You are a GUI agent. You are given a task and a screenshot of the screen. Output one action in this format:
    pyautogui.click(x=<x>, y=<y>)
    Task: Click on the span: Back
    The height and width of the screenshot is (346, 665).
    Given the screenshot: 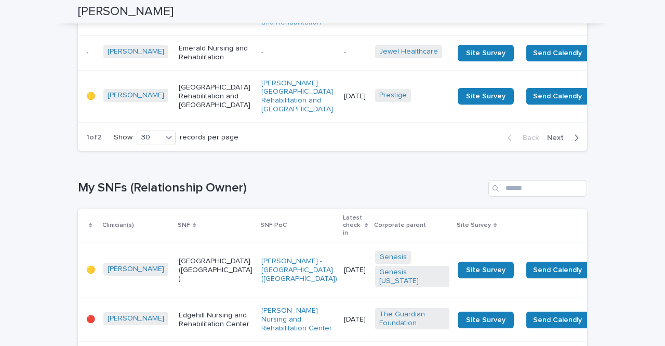 What is the action you would take?
    pyautogui.click(x=528, y=138)
    